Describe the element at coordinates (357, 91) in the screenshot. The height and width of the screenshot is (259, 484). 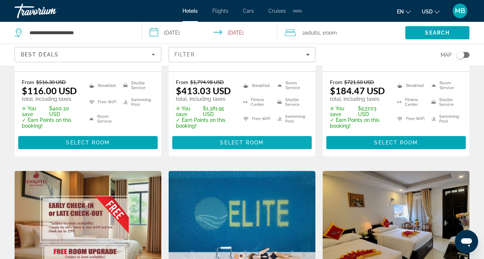
I see `ins: $184.47 USD` at that location.